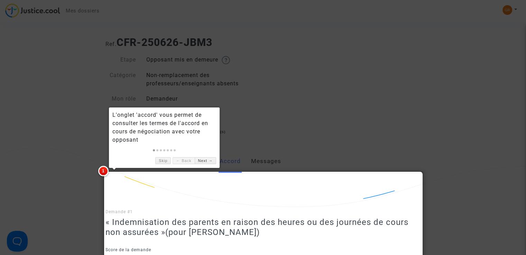 Image resolution: width=526 pixels, height=255 pixels. What do you see at coordinates (103, 171) in the screenshot?
I see `span: 1` at bounding box center [103, 171].